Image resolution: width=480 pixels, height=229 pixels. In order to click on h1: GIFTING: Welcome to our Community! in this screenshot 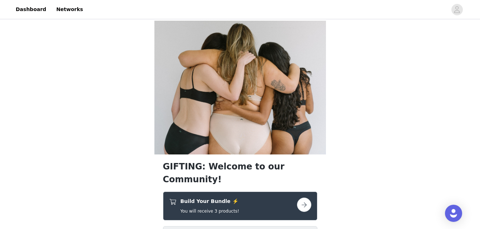, I will do `click(240, 173)`.